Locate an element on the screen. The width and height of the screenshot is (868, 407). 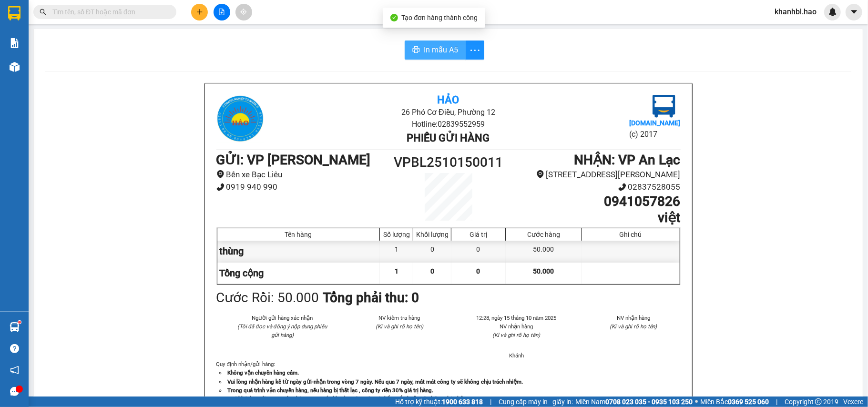
span: aim is located at coordinates (244, 12).